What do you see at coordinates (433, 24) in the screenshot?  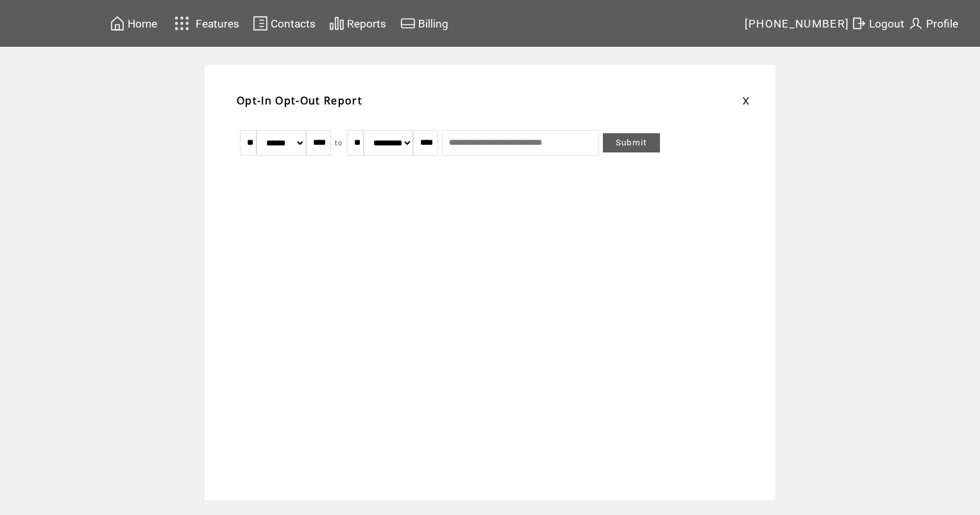 I see `span: Billing` at bounding box center [433, 24].